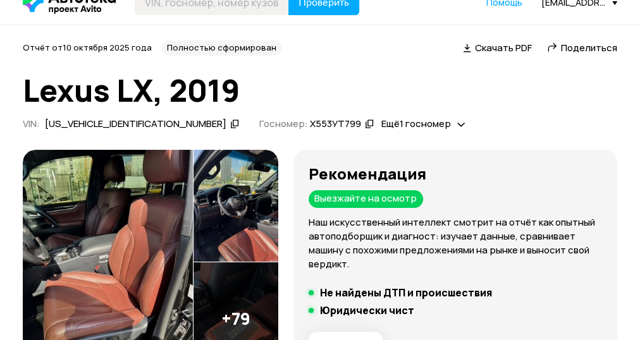  I want to click on a: Поделиться, so click(582, 47).